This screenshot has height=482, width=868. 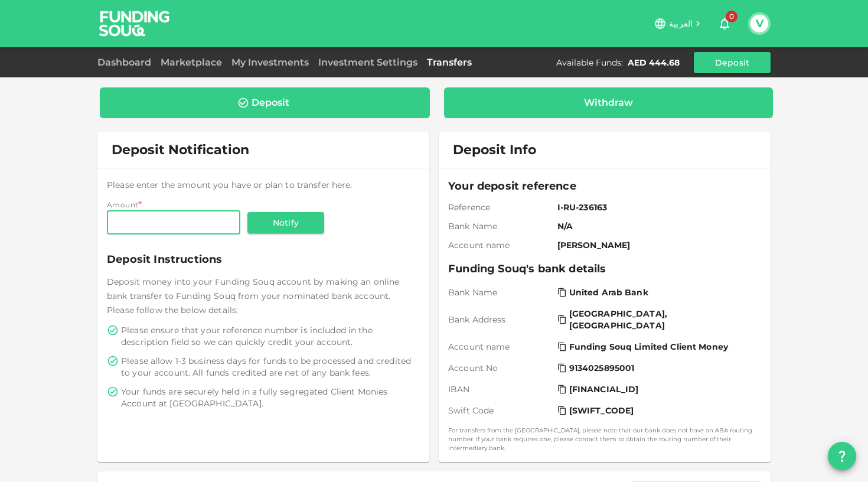 What do you see at coordinates (270, 337) in the screenshot?
I see `span: Please ensure that your reference number is included in the description field so we can quickly c...` at bounding box center [270, 337].